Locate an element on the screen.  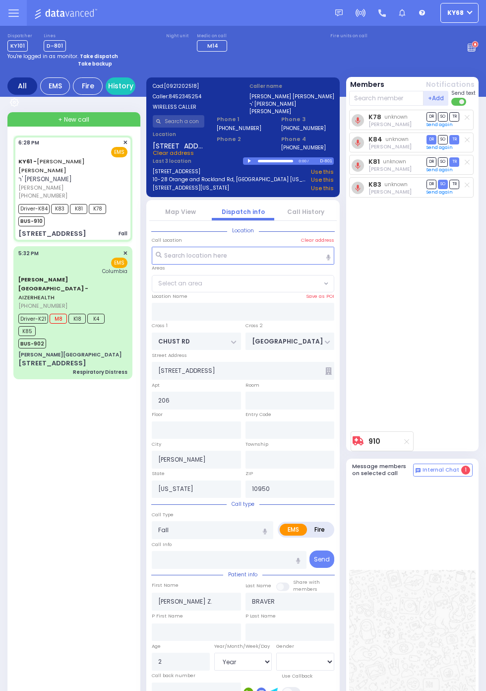
button: Send is located at coordinates (322, 559).